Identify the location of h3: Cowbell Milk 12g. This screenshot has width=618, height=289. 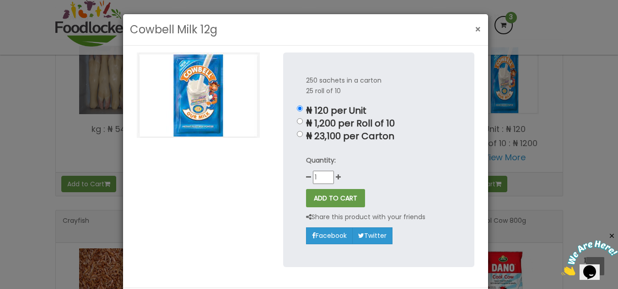
(173, 30).